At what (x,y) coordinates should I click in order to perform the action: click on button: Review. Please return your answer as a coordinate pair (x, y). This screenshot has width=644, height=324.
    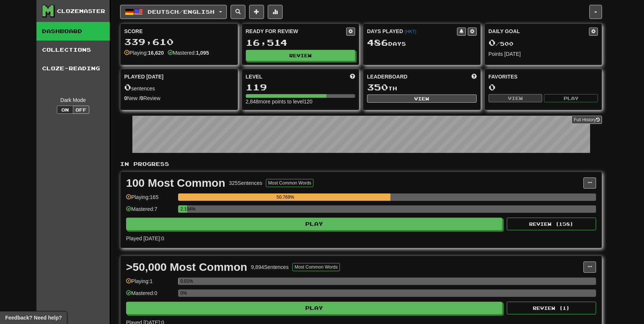
    Looking at the image, I should click on (300, 55).